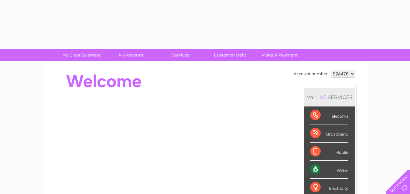  What do you see at coordinates (180, 55) in the screenshot?
I see `a: Services` at bounding box center [180, 55].